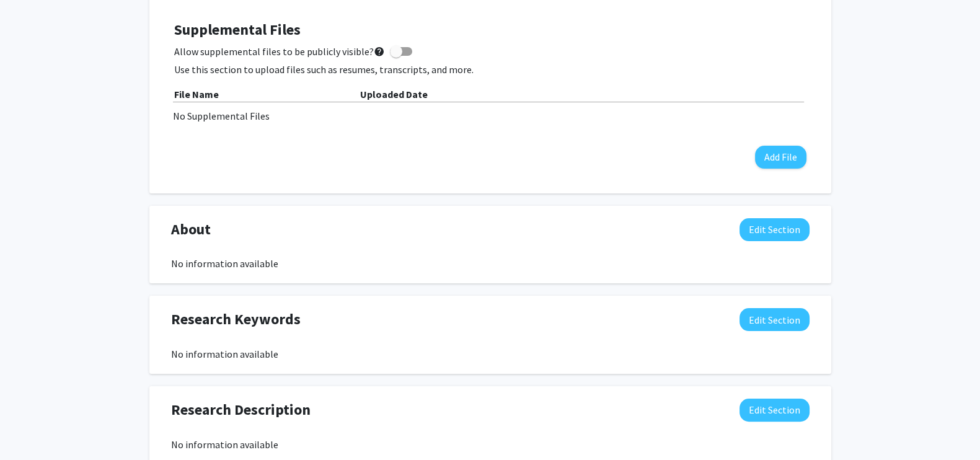 Image resolution: width=980 pixels, height=460 pixels. I want to click on p: Use this section to upload files such as resumes, transcripts, and more., so click(490, 69).